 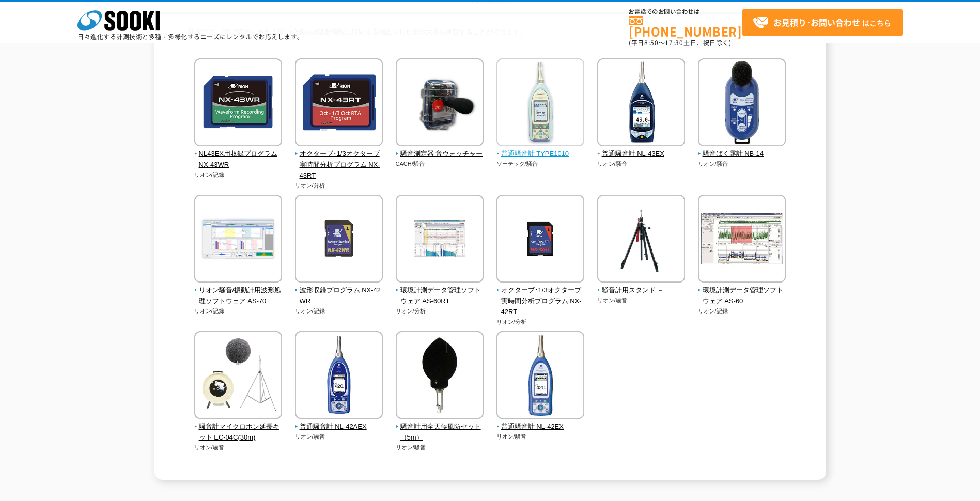 What do you see at coordinates (641, 240) in the screenshot?
I see `img: 騒音計用スタンド －` at bounding box center [641, 240].